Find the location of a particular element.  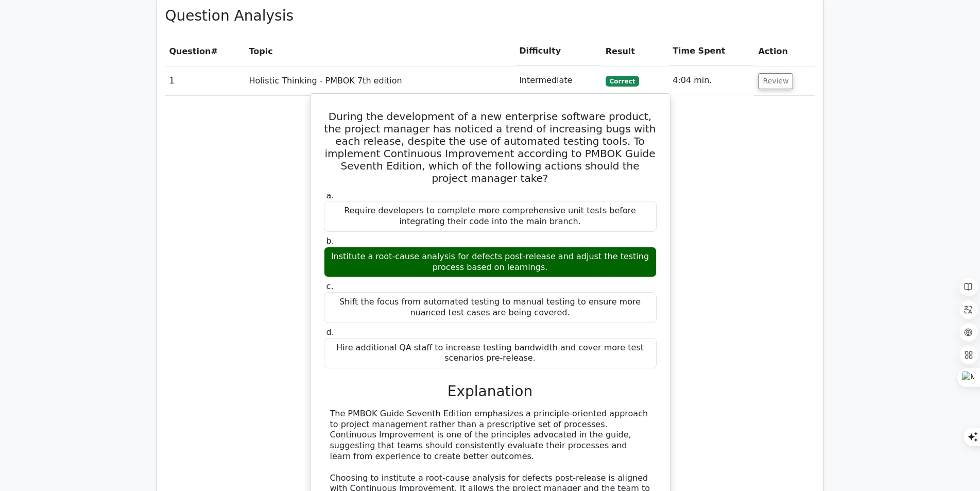

div: Require developers to complete more comprehensive unit tests before integrating their code into t... is located at coordinates (490, 216).